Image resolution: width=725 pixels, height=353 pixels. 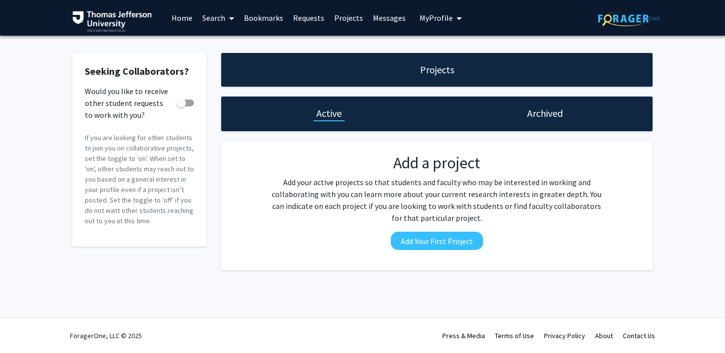 What do you see at coordinates (128, 103) in the screenshot?
I see `span: Would you like to receive other student requests to work with you?` at bounding box center [128, 103].